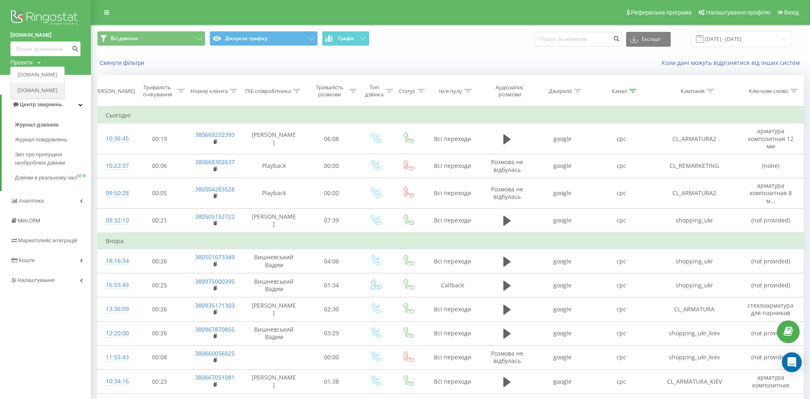 The image size is (810, 399). What do you see at coordinates (215, 216) in the screenshot?
I see `a: 380505152722` at bounding box center [215, 216].